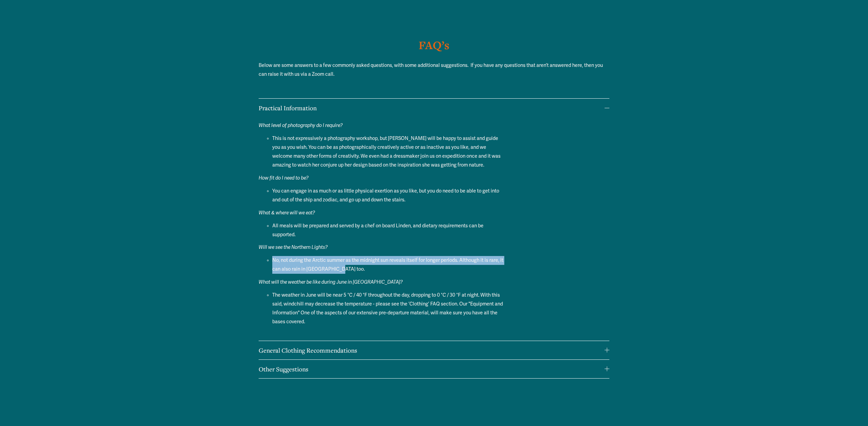  I want to click on div: Practical Information, so click(434, 228).